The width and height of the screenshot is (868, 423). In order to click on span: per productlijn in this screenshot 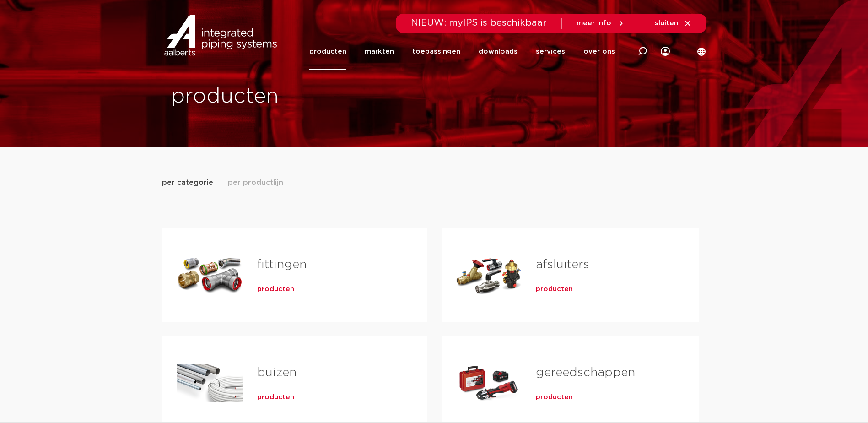, I will do `click(255, 183)`.